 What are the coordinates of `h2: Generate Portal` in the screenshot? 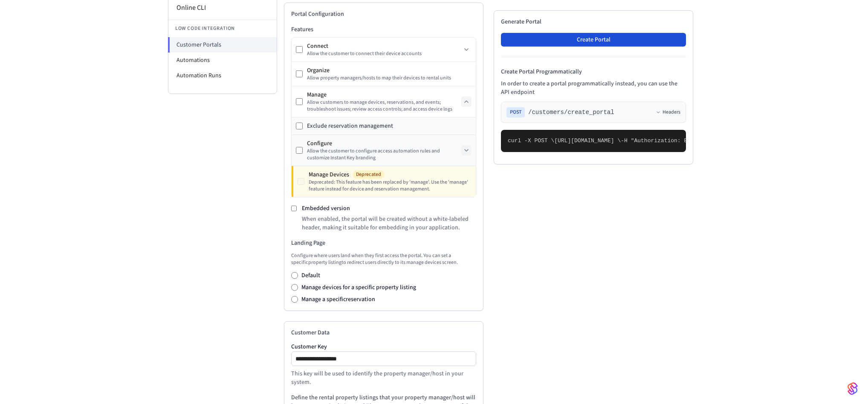 It's located at (593, 22).